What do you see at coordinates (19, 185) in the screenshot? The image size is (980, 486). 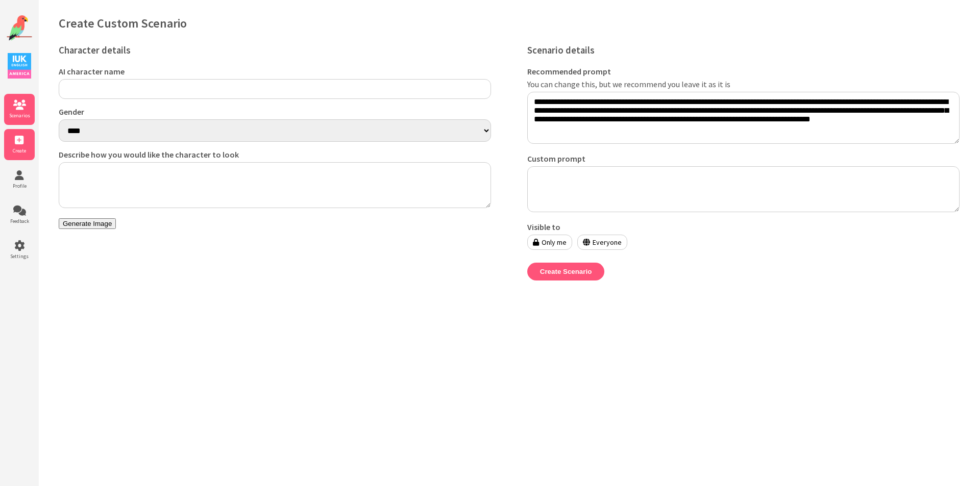 I see `span: Profile` at bounding box center [19, 185].